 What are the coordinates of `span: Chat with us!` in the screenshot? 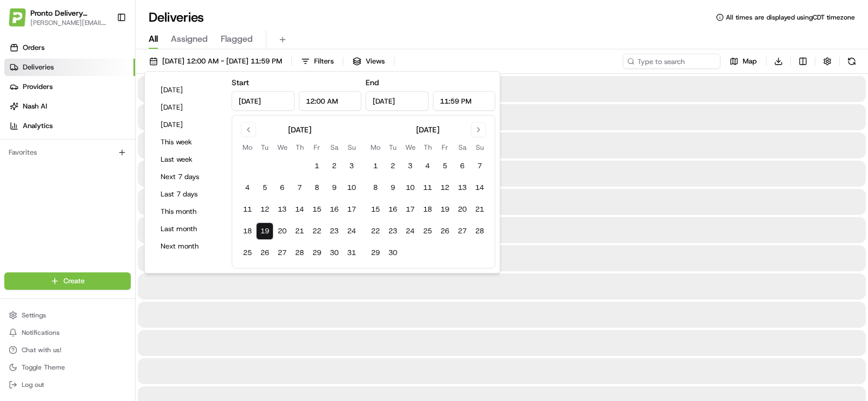 It's located at (41, 350).